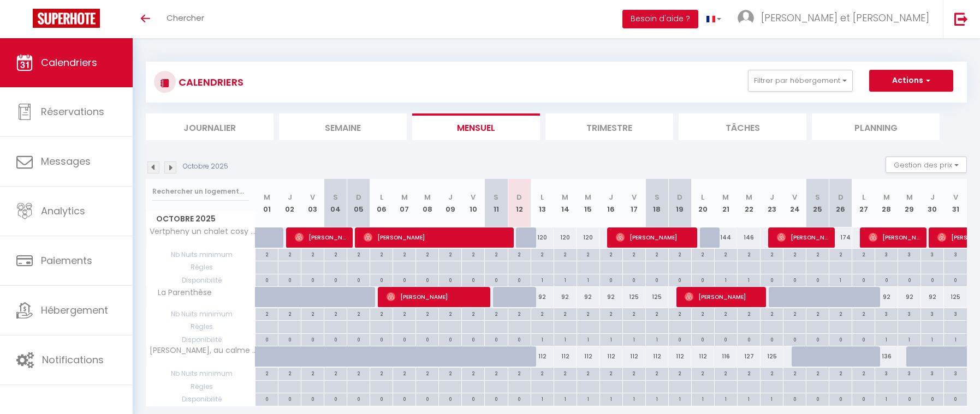  Describe the element at coordinates (427, 203) in the screenshot. I see `th: 08` at that location.